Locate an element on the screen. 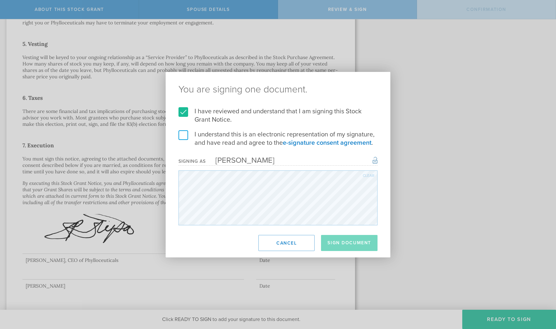 Image resolution: width=556 pixels, height=329 pixels. ng-pluralize: You are signing one document. is located at coordinates (278, 90).